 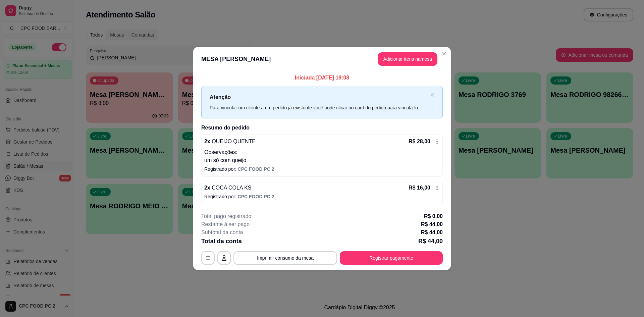 I want to click on p: Atenção, so click(x=319, y=97).